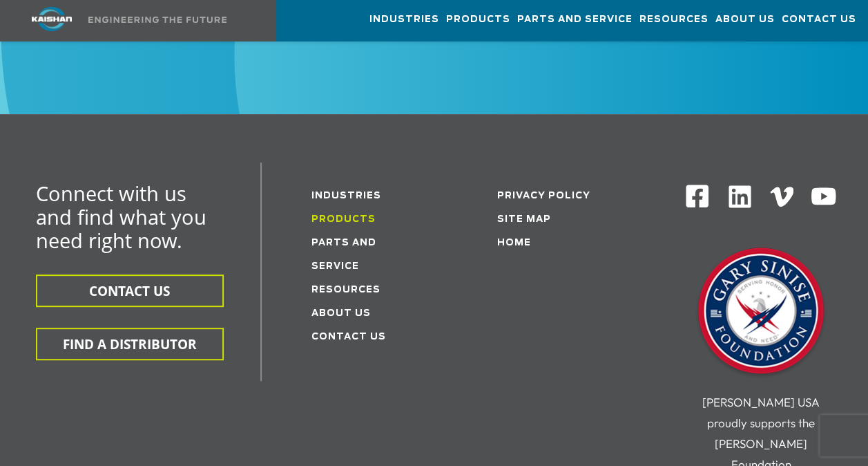  What do you see at coordinates (745, 19) in the screenshot?
I see `span: About Us` at bounding box center [745, 19].